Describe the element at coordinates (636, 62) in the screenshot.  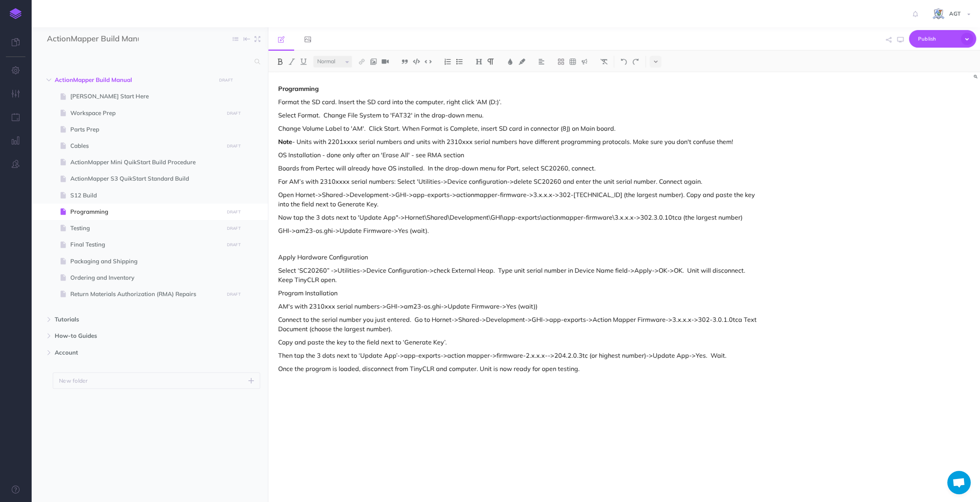
I see `img: Redo` at that location.